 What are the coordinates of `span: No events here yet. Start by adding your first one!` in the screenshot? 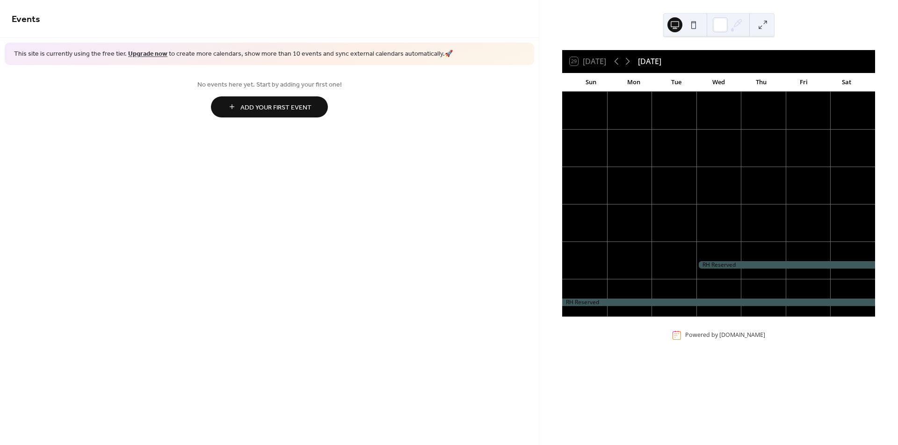 It's located at (269, 84).